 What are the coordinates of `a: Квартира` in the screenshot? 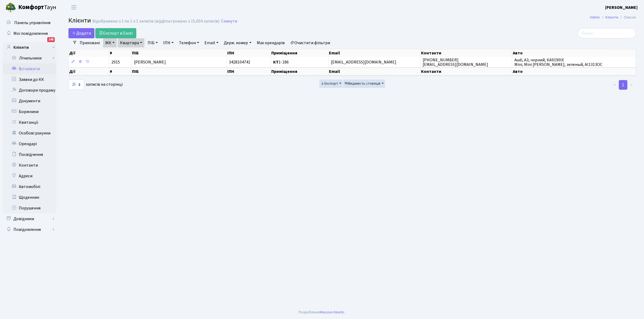 It's located at (131, 43).